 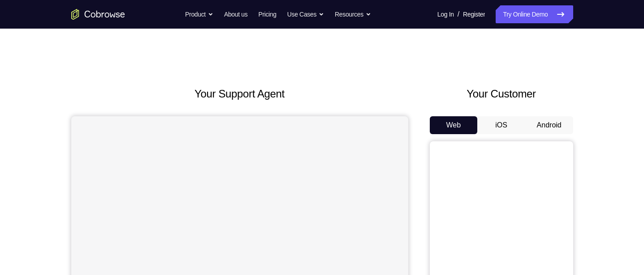 I want to click on button: Product, so click(x=199, y=14).